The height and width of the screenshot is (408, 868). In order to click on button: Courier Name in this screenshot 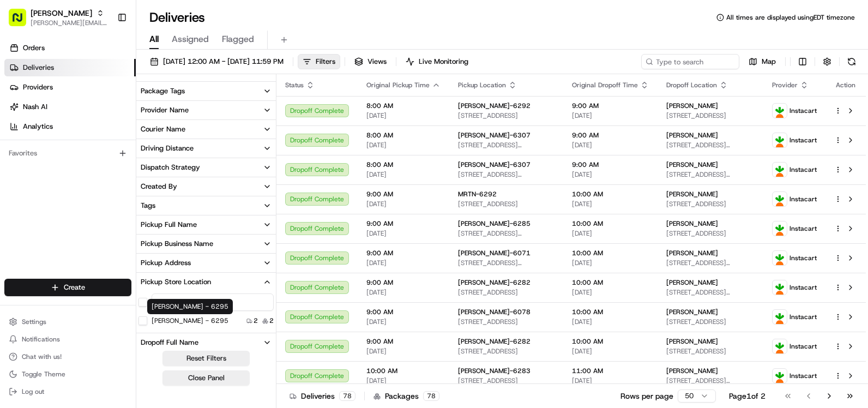, I will do `click(206, 129)`.